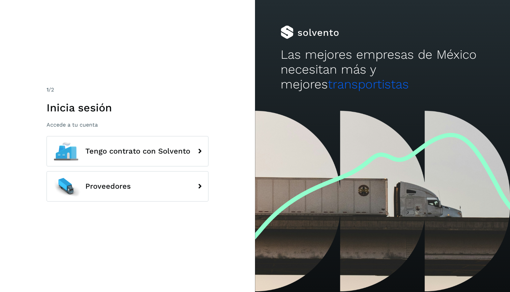 The height and width of the screenshot is (292, 510). Describe the element at coordinates (368, 84) in the screenshot. I see `span: transportistas` at that location.